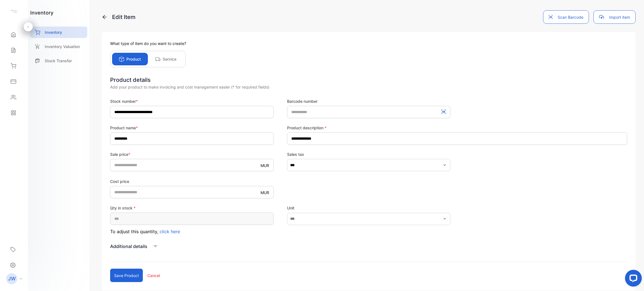  I want to click on p: Service, so click(169, 59).